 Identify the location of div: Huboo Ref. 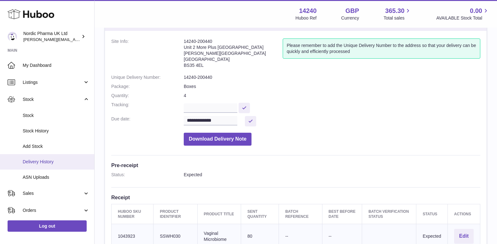
(306, 18).